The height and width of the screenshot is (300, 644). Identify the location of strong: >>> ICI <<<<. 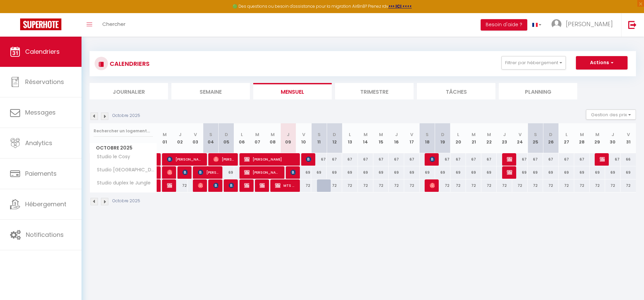
(400, 6).